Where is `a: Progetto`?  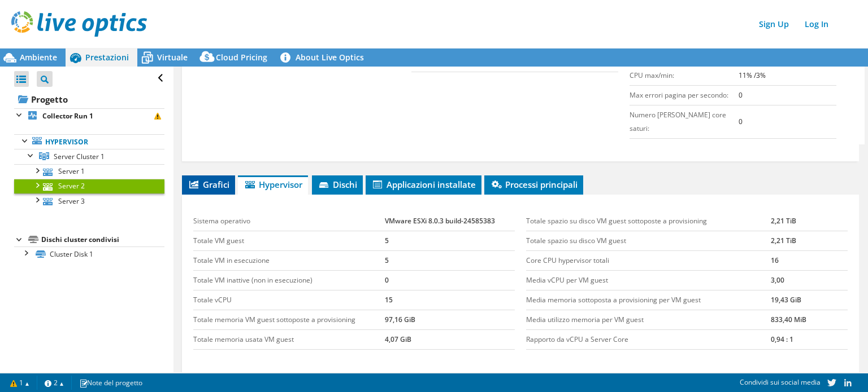 a: Progetto is located at coordinates (89, 99).